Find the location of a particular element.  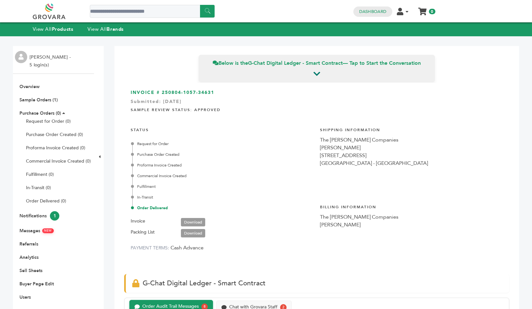

span: 0 is located at coordinates (432, 11).